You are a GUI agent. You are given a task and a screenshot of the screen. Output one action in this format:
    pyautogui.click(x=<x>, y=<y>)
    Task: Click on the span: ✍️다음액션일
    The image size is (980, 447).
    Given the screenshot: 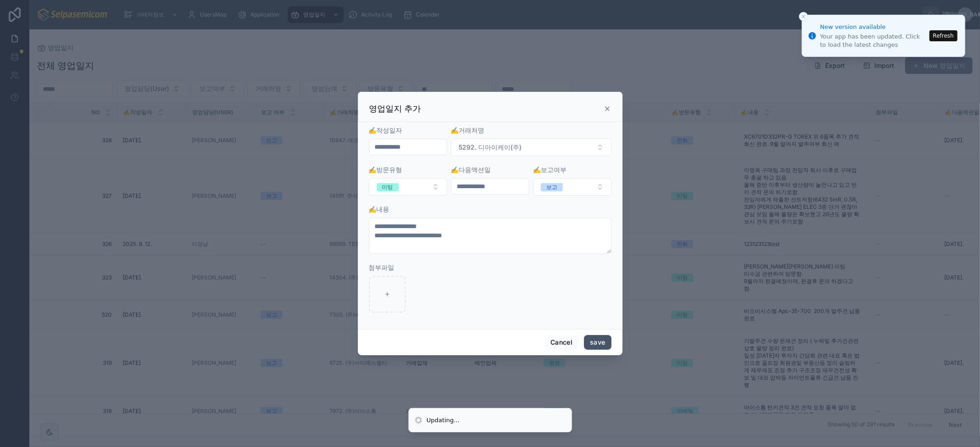 What is the action you would take?
    pyautogui.click(x=470, y=169)
    